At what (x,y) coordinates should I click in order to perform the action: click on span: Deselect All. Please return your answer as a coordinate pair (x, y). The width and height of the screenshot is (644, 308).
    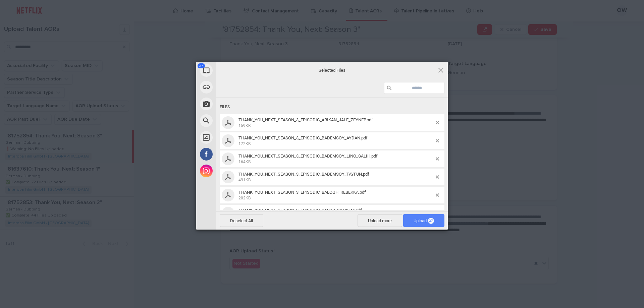
    Looking at the image, I should click on (242, 220).